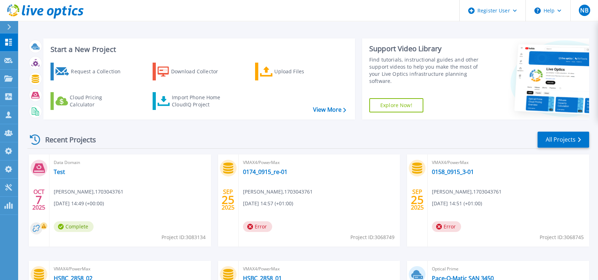 The image size is (598, 280). Describe the element at coordinates (453, 172) in the screenshot. I see `a: 0158_0915_3-01` at that location.